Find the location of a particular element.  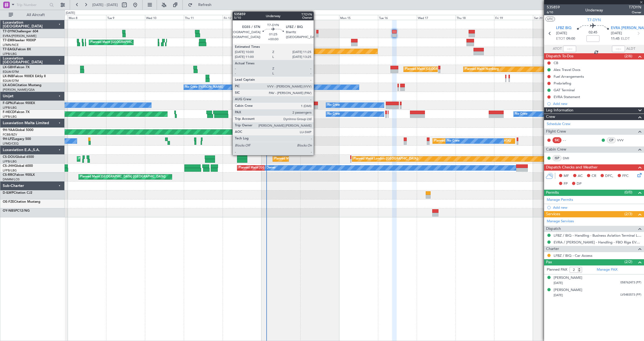

label: Planned PAX is located at coordinates (557, 270).